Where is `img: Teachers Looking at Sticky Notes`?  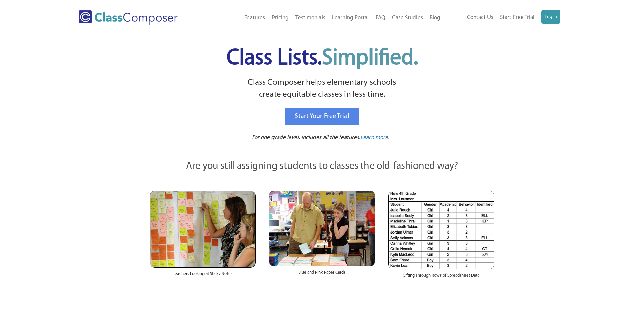
img: Teachers Looking at Sticky Notes is located at coordinates (202, 229).